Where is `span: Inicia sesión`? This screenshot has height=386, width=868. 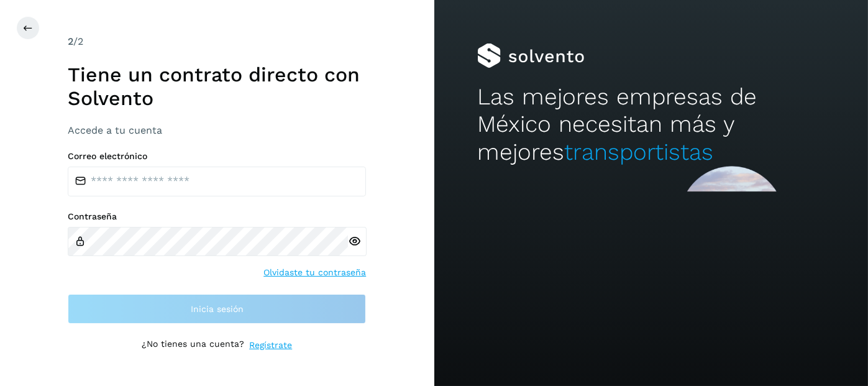
span: Inicia sesión is located at coordinates (217, 309).